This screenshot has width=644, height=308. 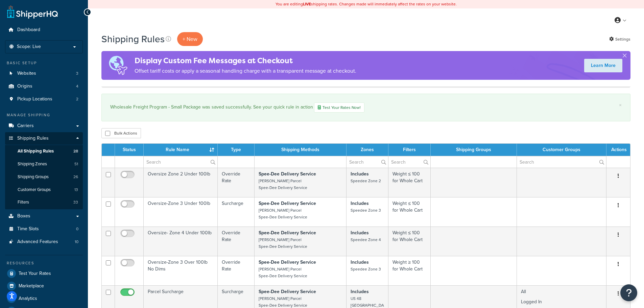 I want to click on span: Filters, so click(x=23, y=202).